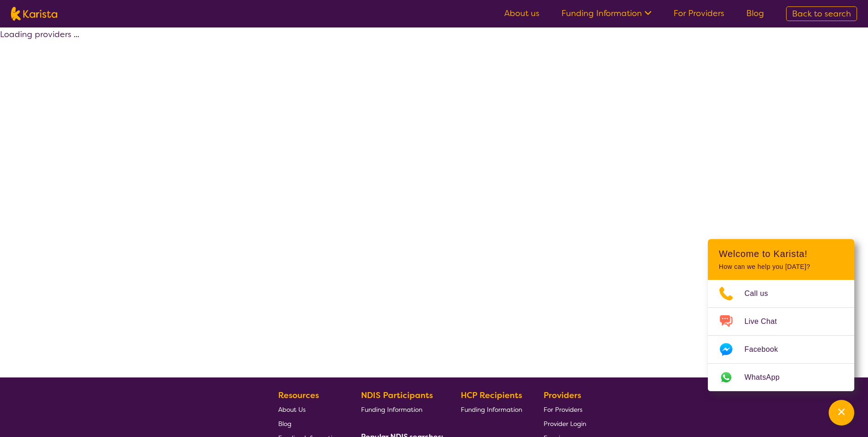  I want to click on span: Call us, so click(762, 293).